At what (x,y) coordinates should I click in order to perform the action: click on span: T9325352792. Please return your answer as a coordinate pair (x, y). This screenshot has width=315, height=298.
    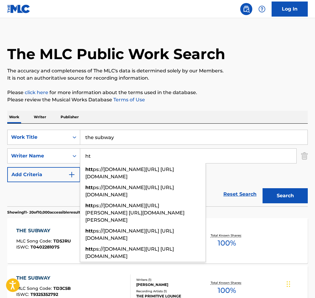
    Looking at the image, I should click on (44, 294).